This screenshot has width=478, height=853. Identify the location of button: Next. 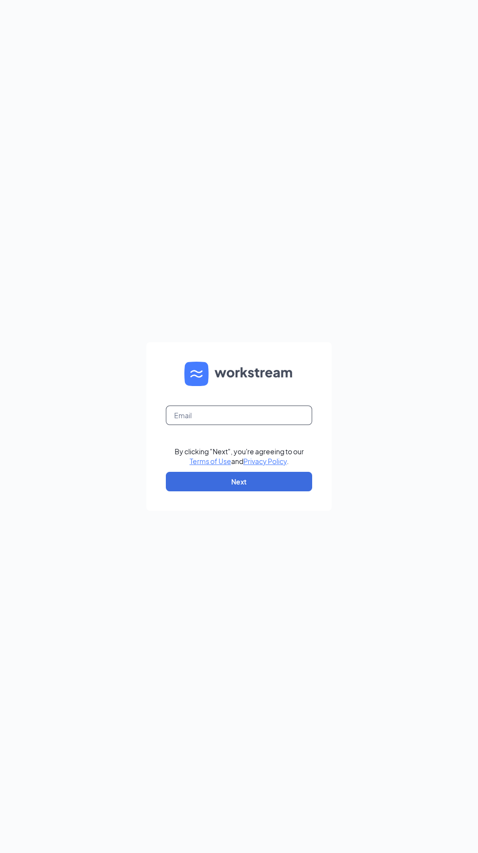
(239, 482).